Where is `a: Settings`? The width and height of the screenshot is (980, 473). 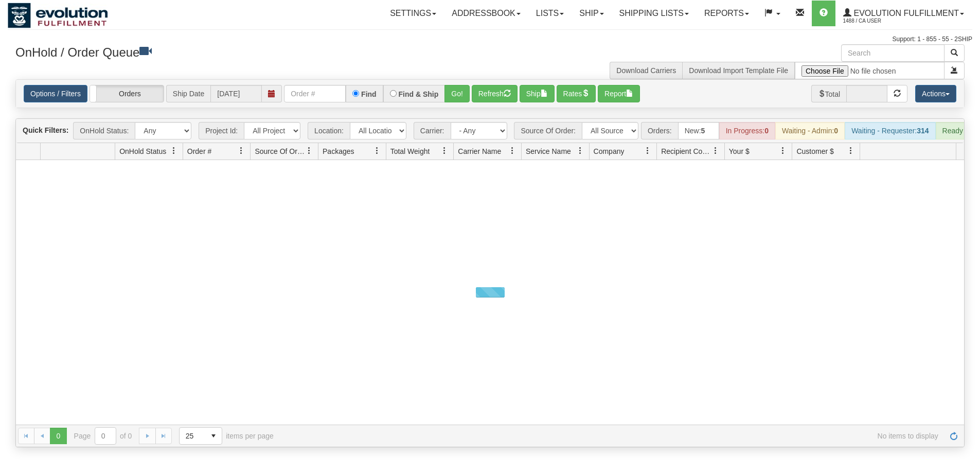 a: Settings is located at coordinates (413, 13).